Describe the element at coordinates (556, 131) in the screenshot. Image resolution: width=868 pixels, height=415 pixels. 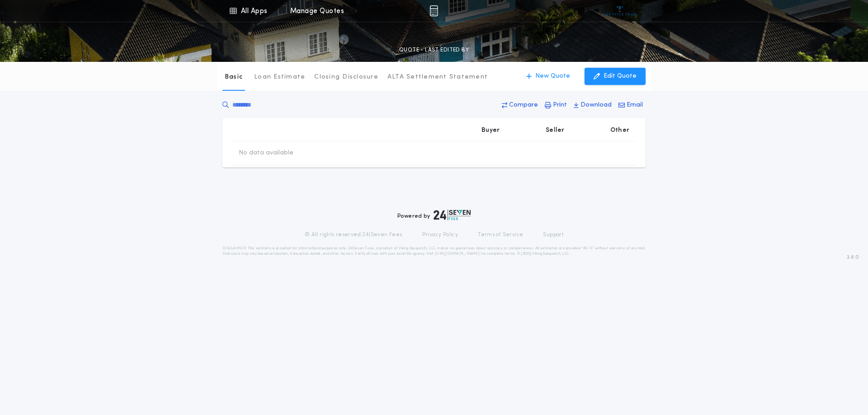
I see `p: Seller` at that location.